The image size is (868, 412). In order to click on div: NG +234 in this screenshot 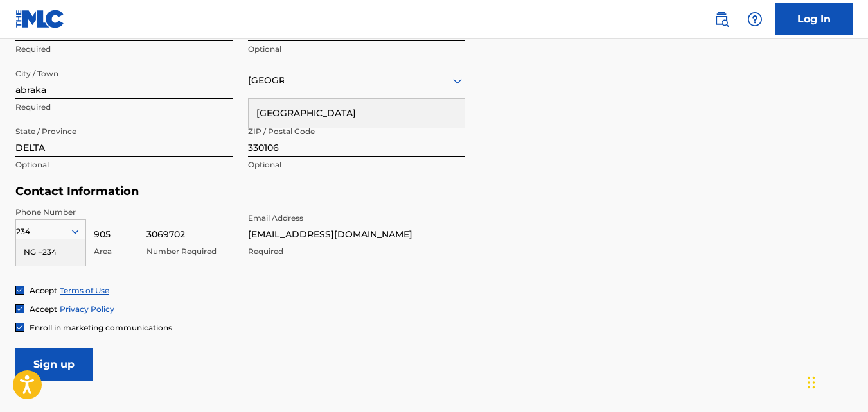, I will do `click(50, 252)`.